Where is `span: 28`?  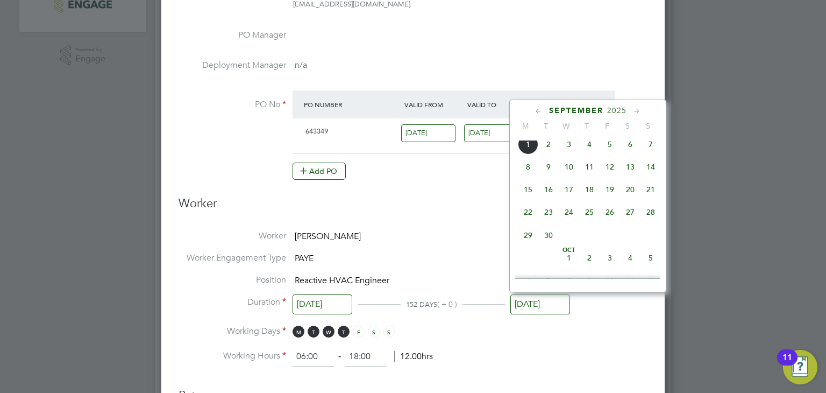
span: 28 is located at coordinates (651, 212).